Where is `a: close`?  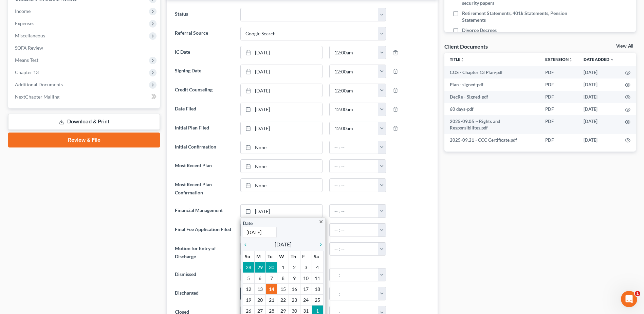
a: close is located at coordinates (321, 221).